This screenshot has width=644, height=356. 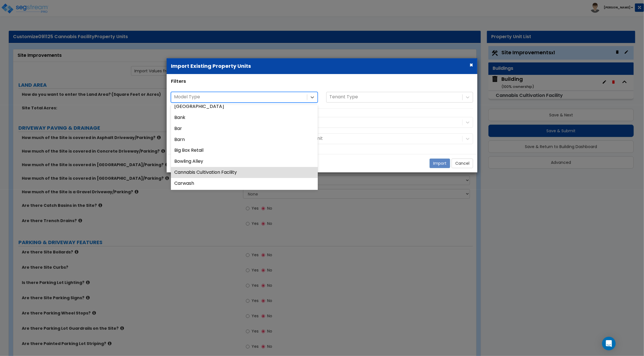 I want to click on div: Big Box Retail, so click(x=244, y=151).